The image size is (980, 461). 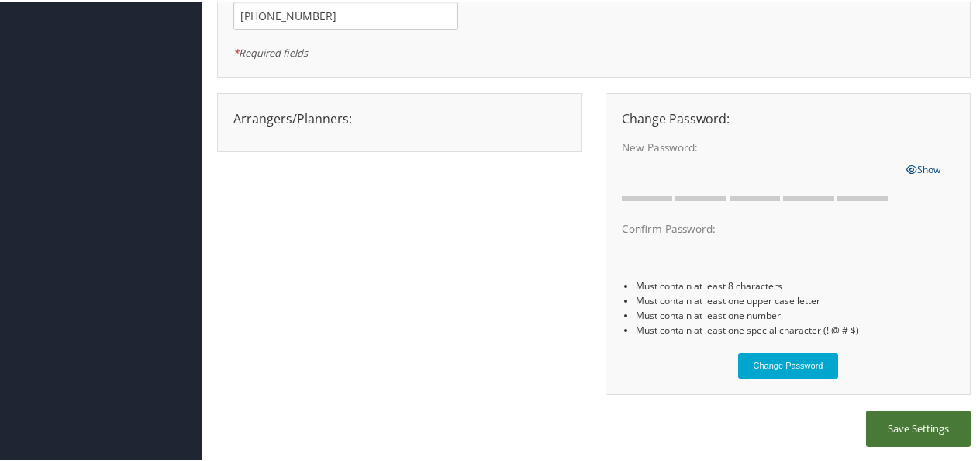 I want to click on li: Must contain at least 8 characters, so click(x=795, y=284).